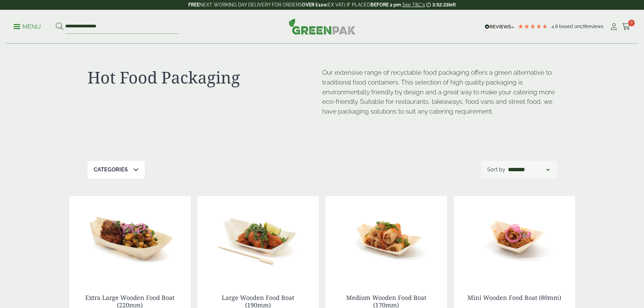 Image resolution: width=644 pixels, height=308 pixels. What do you see at coordinates (440, 92) in the screenshot?
I see `p: Our extensive range of recyclable food packaging offers a green alternative to traditional food c...` at bounding box center [440, 92].